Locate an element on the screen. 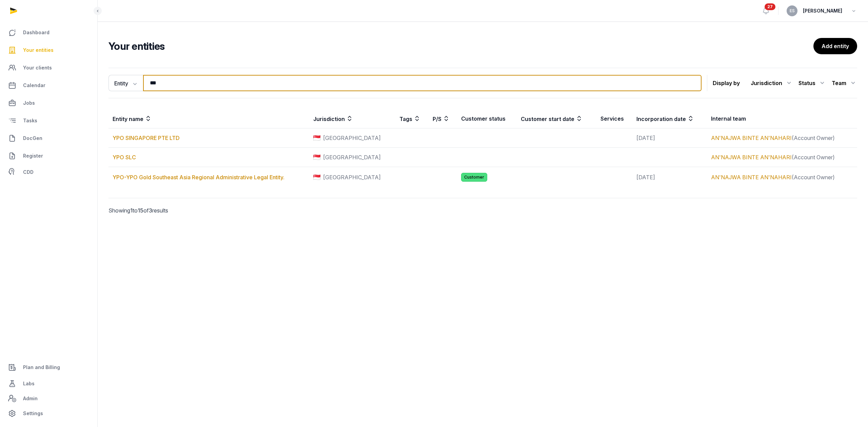  span: 27 is located at coordinates (770, 7).